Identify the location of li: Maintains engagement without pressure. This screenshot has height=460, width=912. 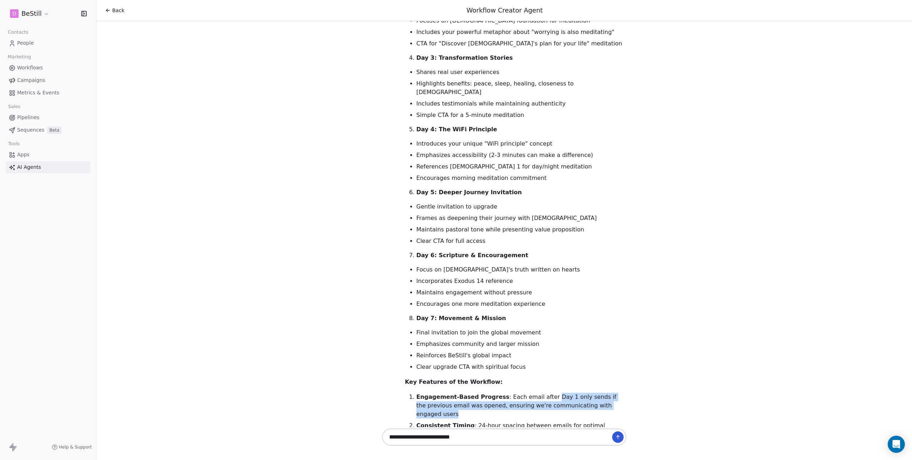
(521, 292).